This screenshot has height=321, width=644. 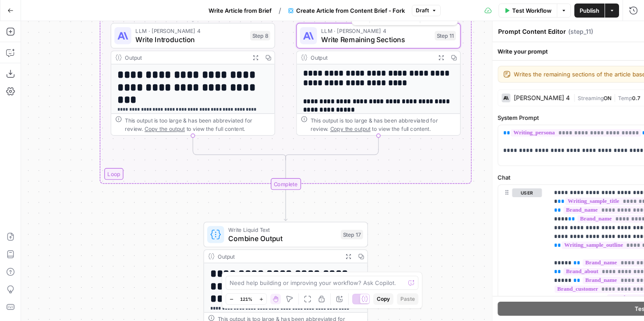 I want to click on div: Complete, so click(x=285, y=183).